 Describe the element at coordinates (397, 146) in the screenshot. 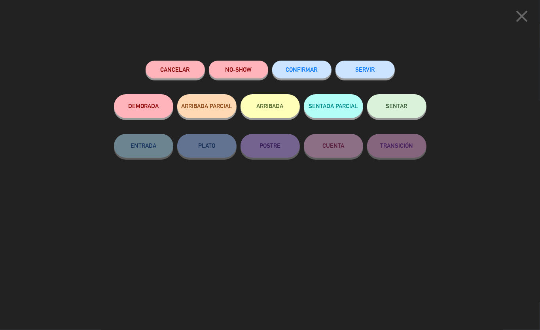

I see `button: TRANSICIÓN` at that location.